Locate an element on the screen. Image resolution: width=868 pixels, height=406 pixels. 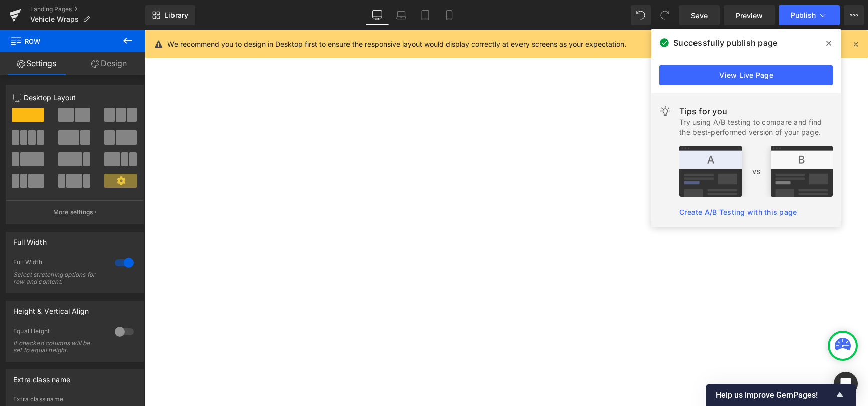
div: If checked columns will be set to equal height. is located at coordinates (58, 347).